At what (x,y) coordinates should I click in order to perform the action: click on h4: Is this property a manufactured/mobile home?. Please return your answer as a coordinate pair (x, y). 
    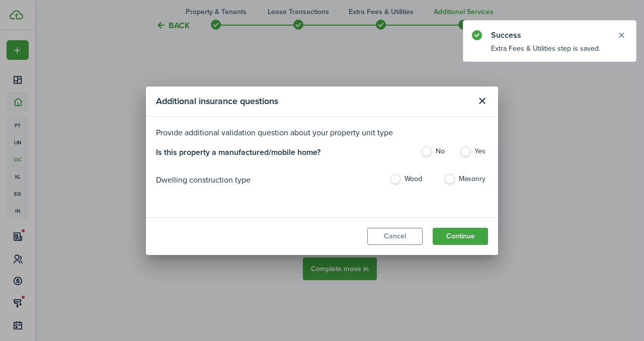
    Looking at the image, I should click on (238, 157).